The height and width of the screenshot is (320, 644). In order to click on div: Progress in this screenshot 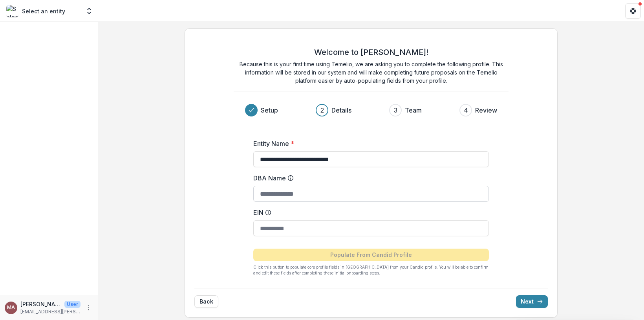, I will do `click(371, 110)`.